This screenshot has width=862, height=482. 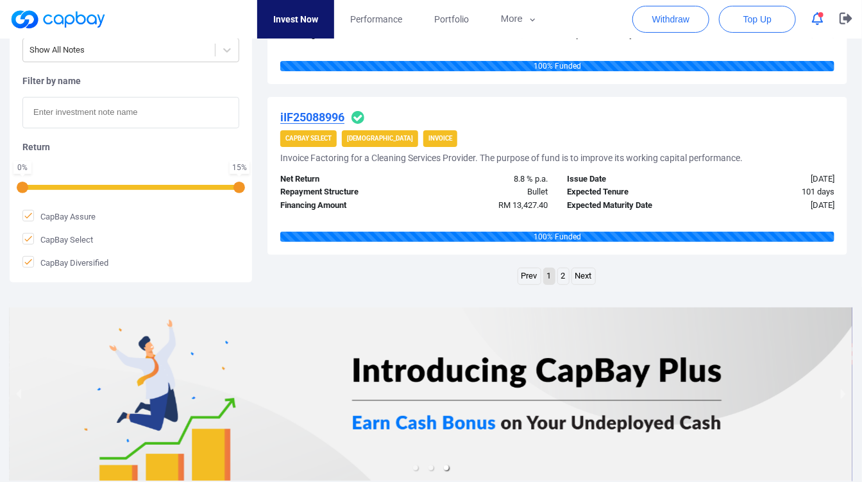 I want to click on h5: Return, so click(x=131, y=147).